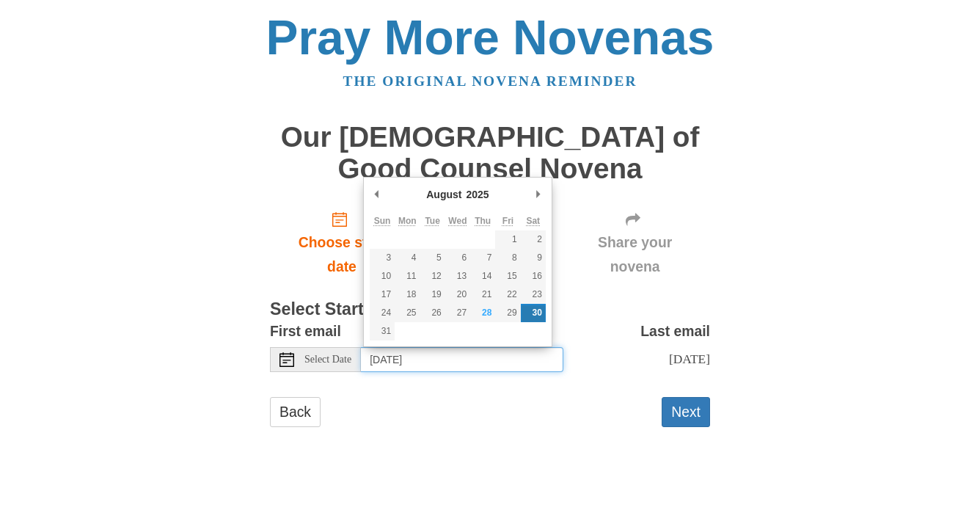 This screenshot has height=524, width=980. Describe the element at coordinates (432, 221) in the screenshot. I see `abbr: Tuesday` at that location.